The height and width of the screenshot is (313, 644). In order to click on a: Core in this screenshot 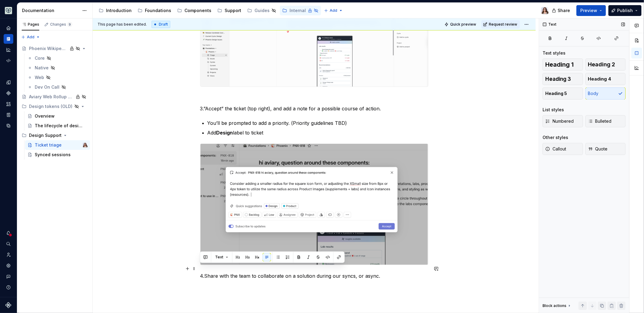, I will do `click(58, 58)`.